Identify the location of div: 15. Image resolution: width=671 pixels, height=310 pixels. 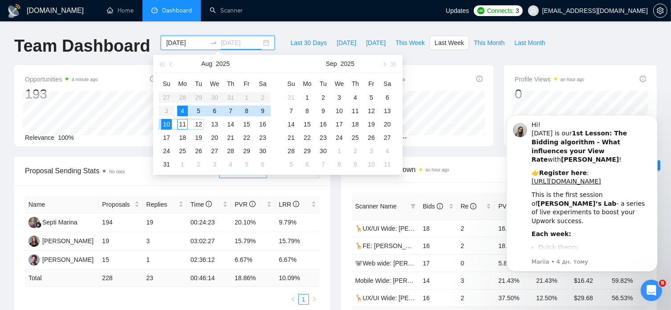
(247, 124).